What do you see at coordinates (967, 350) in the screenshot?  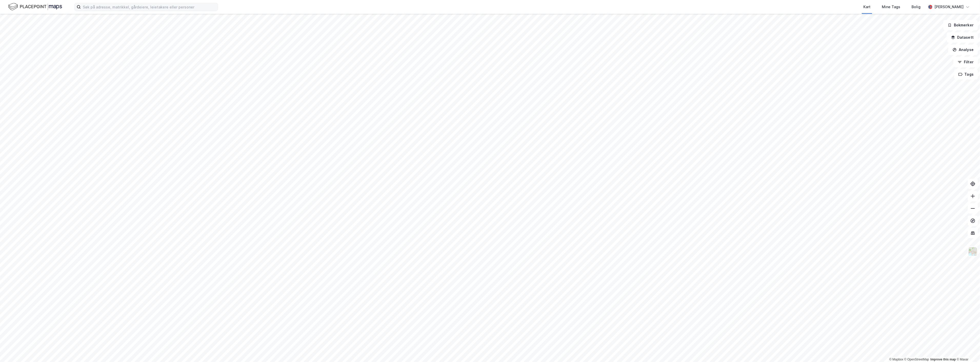 I see `div: Kontrollprogram for chat` at bounding box center [967, 350].